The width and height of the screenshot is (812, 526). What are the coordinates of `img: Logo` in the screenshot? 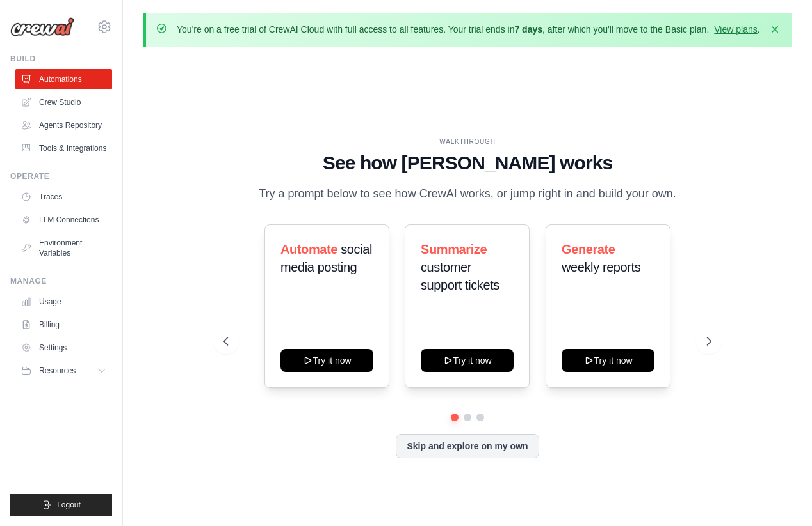 It's located at (42, 27).